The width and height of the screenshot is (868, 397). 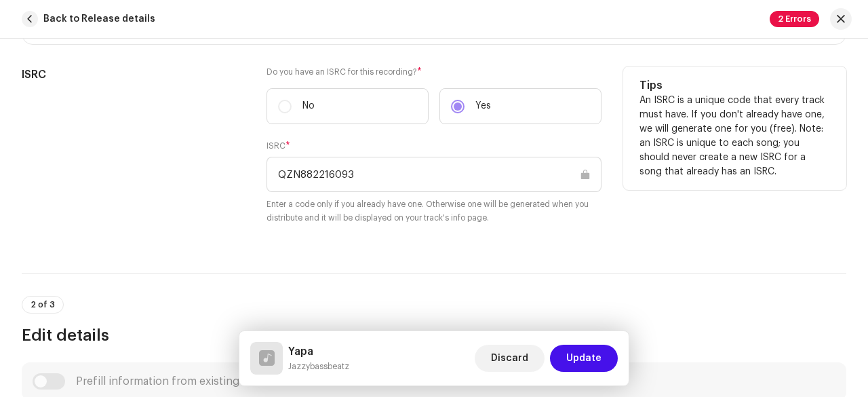 What do you see at coordinates (434, 72) in the screenshot?
I see `label: Do you have an ISRC for this recording?` at bounding box center [434, 72].